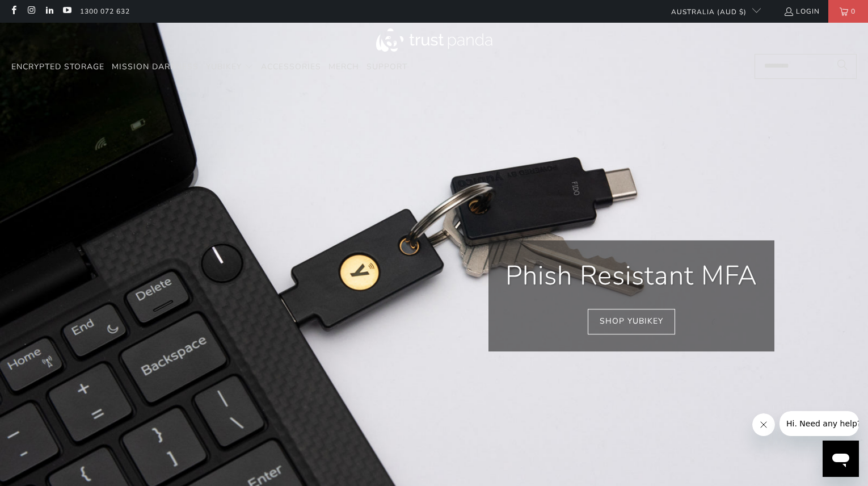 This screenshot has width=868, height=486. What do you see at coordinates (802, 11) in the screenshot?
I see `a: Login` at bounding box center [802, 11].